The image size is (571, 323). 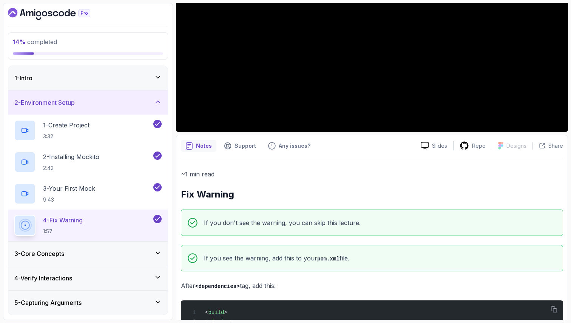 What do you see at coordinates (43, 278) in the screenshot?
I see `h3: 4 - Verify Interactions` at bounding box center [43, 278].